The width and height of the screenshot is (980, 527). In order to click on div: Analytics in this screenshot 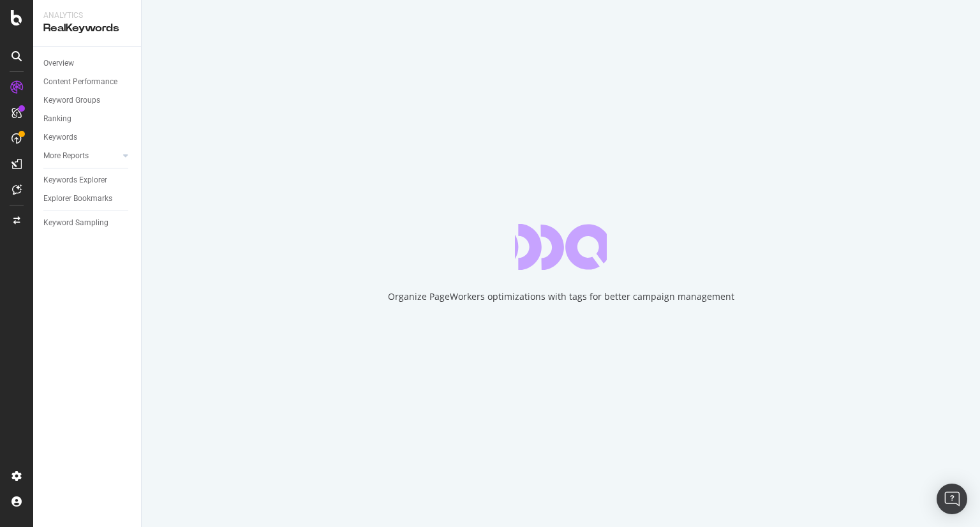, I will do `click(87, 15)`.